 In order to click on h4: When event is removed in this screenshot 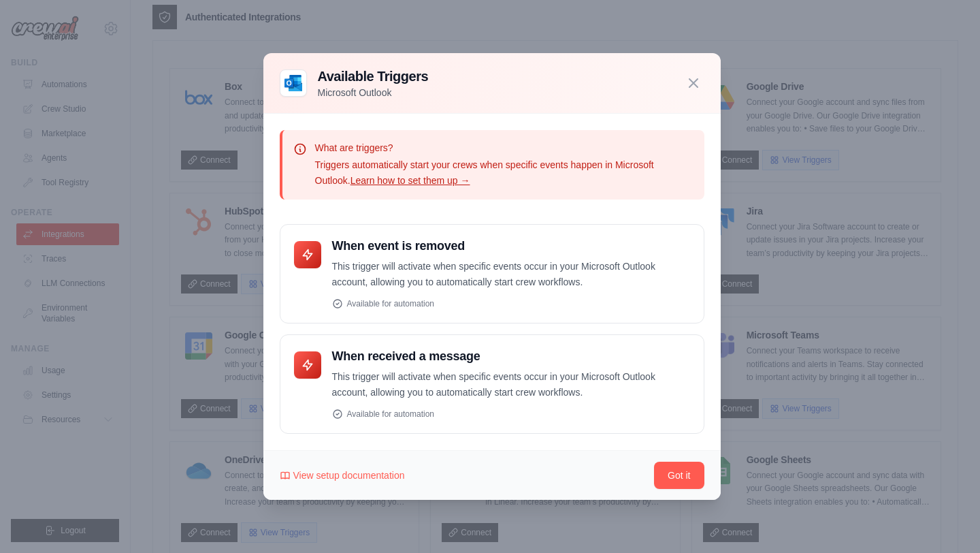, I will do `click(511, 246)`.